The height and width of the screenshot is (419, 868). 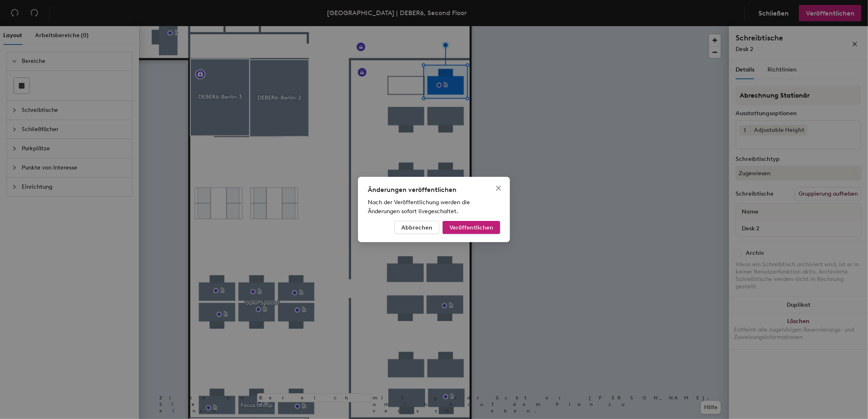 What do you see at coordinates (499, 189) in the screenshot?
I see `span: close` at bounding box center [499, 189].